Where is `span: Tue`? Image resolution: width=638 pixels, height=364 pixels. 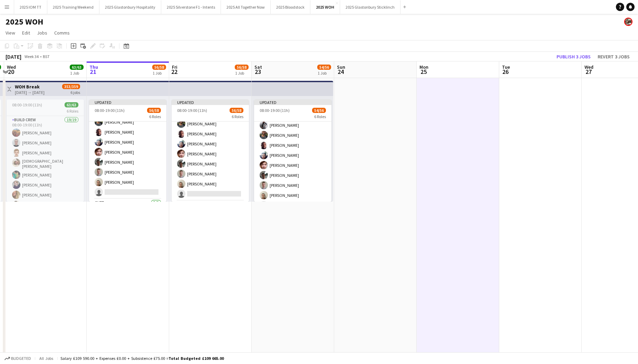 span: Tue is located at coordinates (506, 67).